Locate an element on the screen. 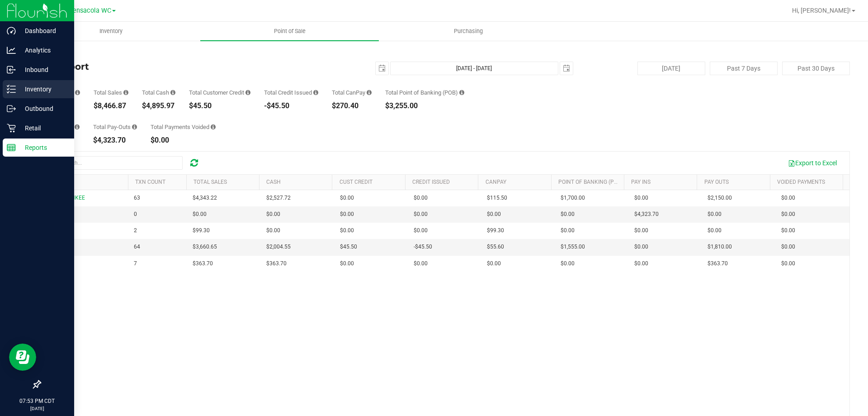 The height and width of the screenshot is (416, 868). inline-svg: Analytics is located at coordinates (11, 50).